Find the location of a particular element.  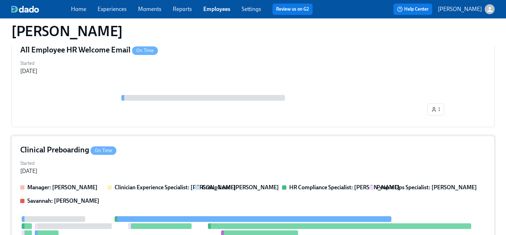

a: Settings is located at coordinates (251, 9).